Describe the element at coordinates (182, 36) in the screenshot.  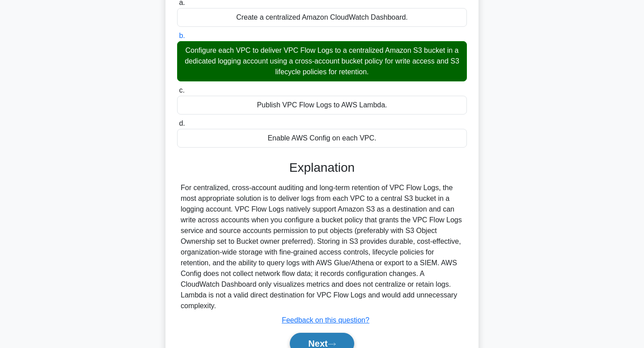
I see `span: b.` at that location.